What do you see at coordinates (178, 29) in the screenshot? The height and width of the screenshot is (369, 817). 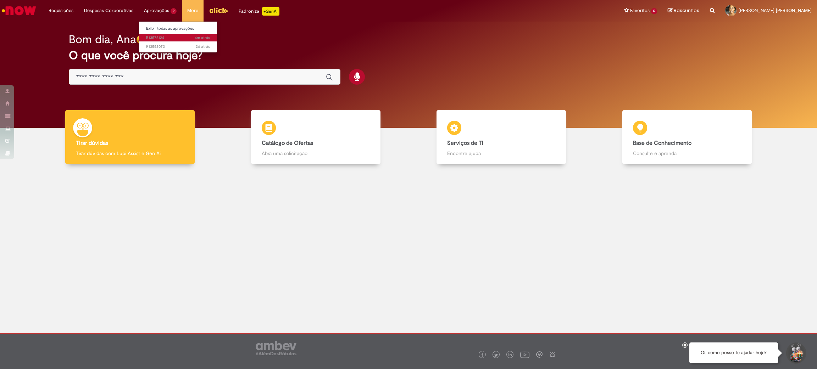 I see `a: Exibir todas as aprovações` at bounding box center [178, 29].